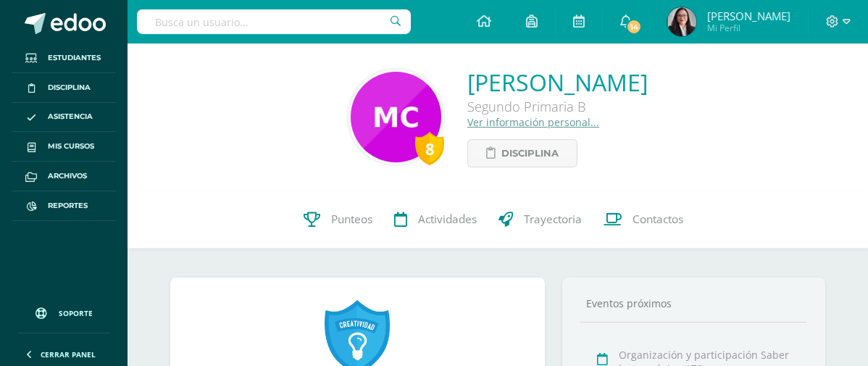 This screenshot has height=366, width=868. Describe the element at coordinates (447, 219) in the screenshot. I see `span: Actividades` at that location.